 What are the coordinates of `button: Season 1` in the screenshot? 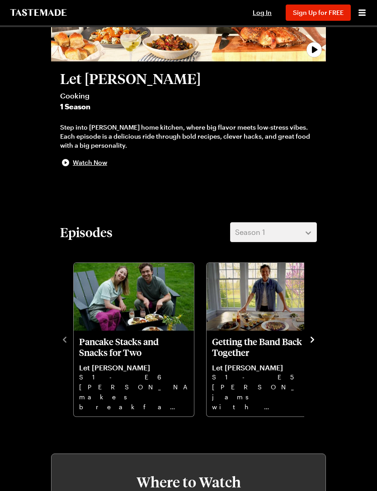 It's located at (273, 232).